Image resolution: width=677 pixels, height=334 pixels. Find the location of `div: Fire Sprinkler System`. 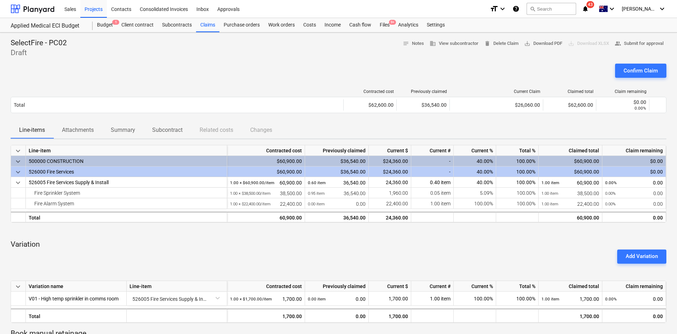

div: Fire Sprinkler System is located at coordinates (126, 193).